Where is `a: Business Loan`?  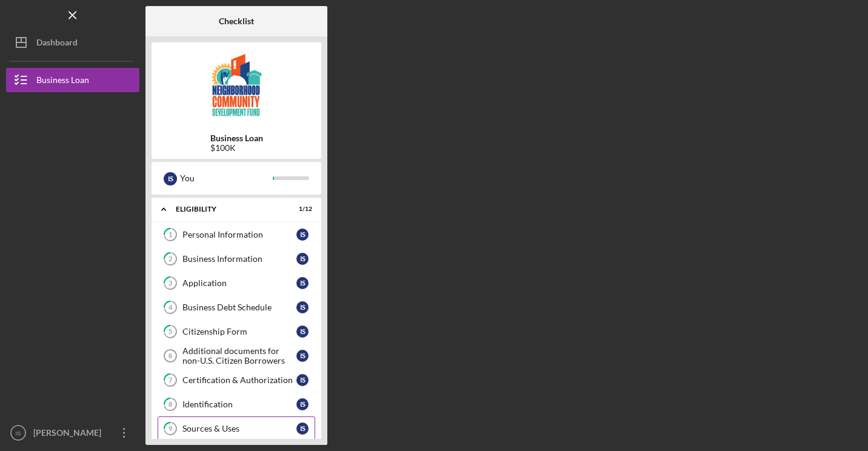
a: Business Loan is located at coordinates (73, 80).